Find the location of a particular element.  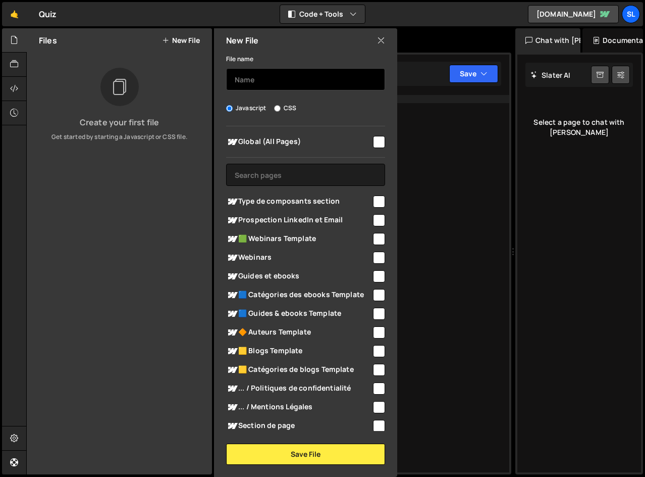

label: CSS is located at coordinates (285, 108).